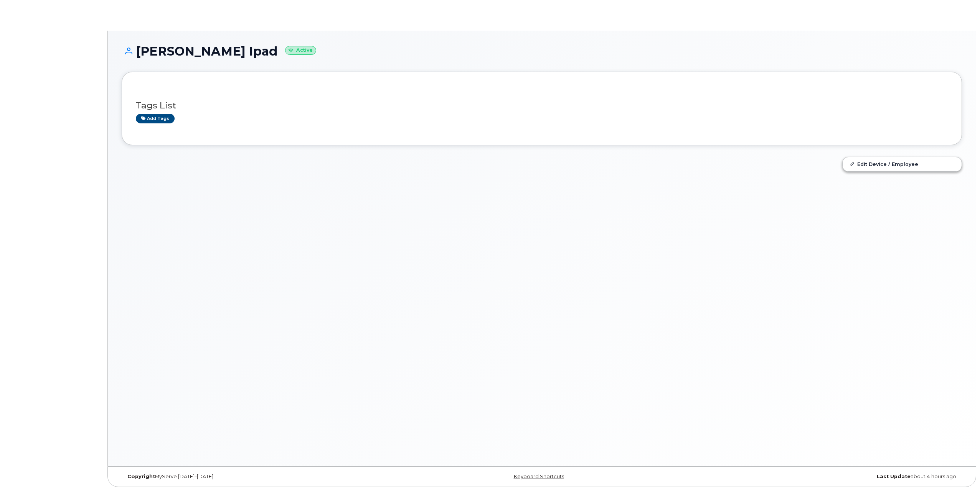 Image resolution: width=980 pixels, height=487 pixels. Describe the element at coordinates (542, 106) in the screenshot. I see `h3: Tags List` at that location.